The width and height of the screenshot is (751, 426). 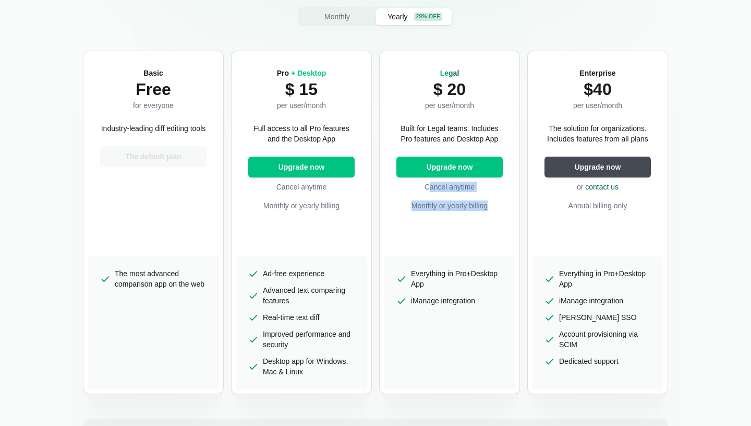 What do you see at coordinates (598, 89) in the screenshot?
I see `p: $40` at bounding box center [598, 89].